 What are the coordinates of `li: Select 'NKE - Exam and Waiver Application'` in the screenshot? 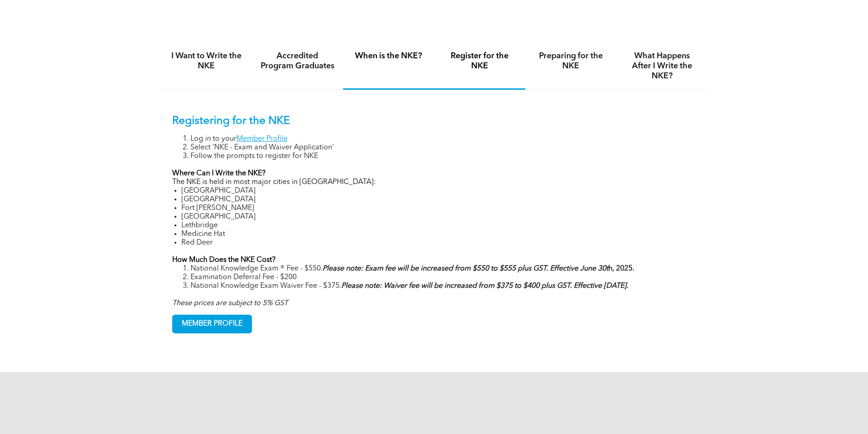 It's located at (443, 148).